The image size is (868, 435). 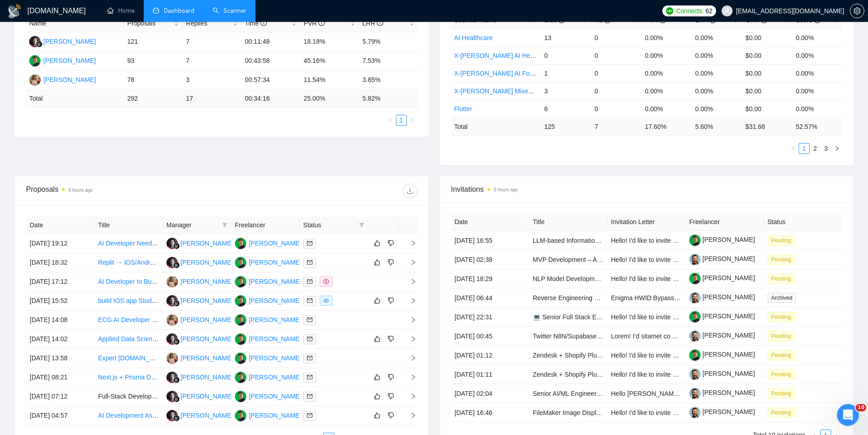 What do you see at coordinates (329, 98) in the screenshot?
I see `td: 25.00 %` at bounding box center [329, 98].